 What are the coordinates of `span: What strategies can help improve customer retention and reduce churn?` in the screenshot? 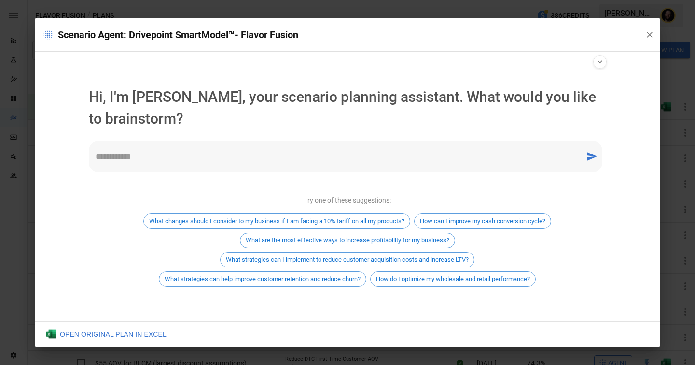 It's located at (263, 279).